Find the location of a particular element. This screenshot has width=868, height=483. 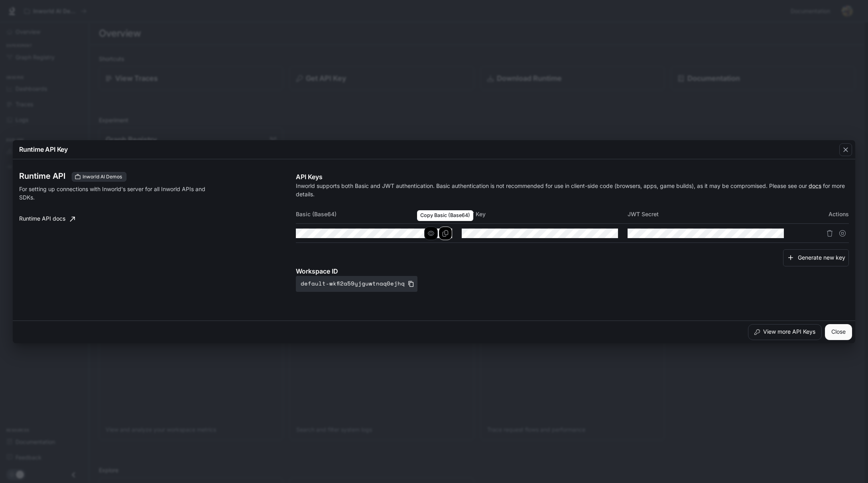

th: Actions is located at coordinates (822, 214).